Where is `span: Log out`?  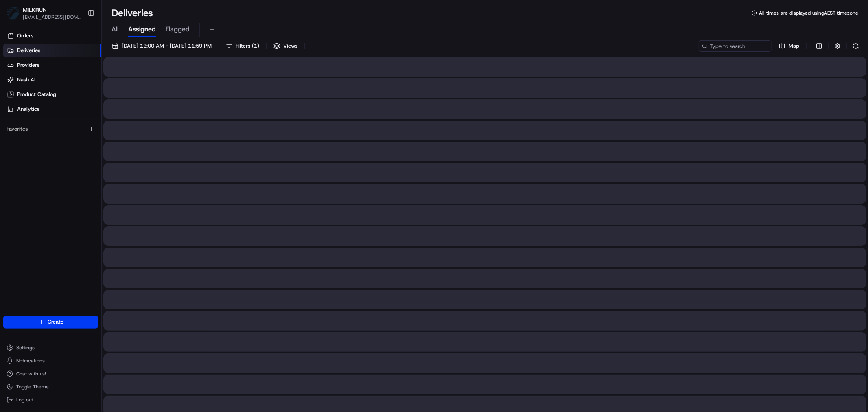 span: Log out is located at coordinates (24, 399).